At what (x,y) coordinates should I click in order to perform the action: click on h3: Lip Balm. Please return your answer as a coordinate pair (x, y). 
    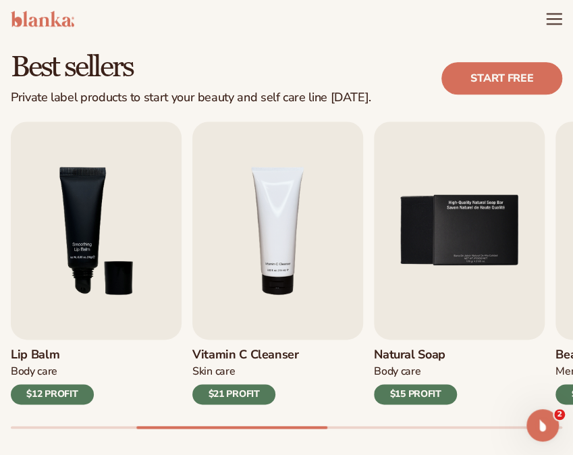
    Looking at the image, I should click on (52, 355).